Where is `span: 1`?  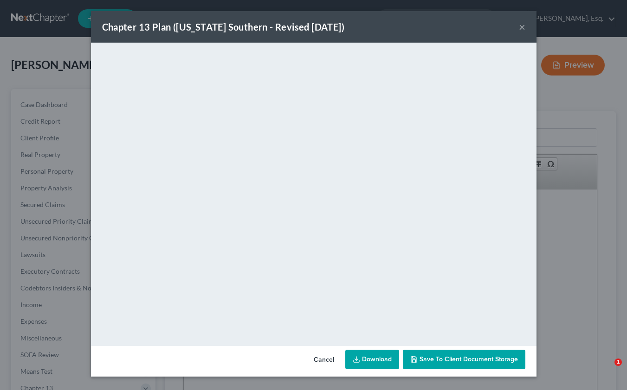
span: 1 is located at coordinates (618, 363).